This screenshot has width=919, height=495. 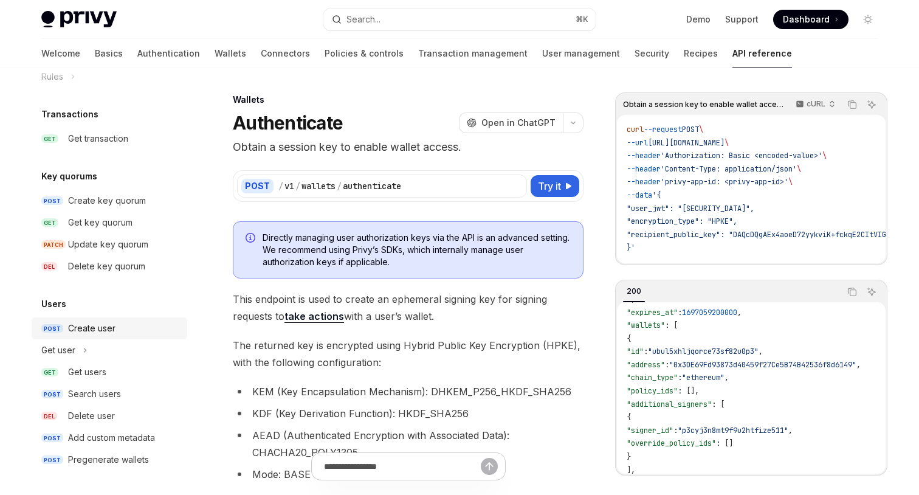 I want to click on input: Ask a question..., so click(x=402, y=466).